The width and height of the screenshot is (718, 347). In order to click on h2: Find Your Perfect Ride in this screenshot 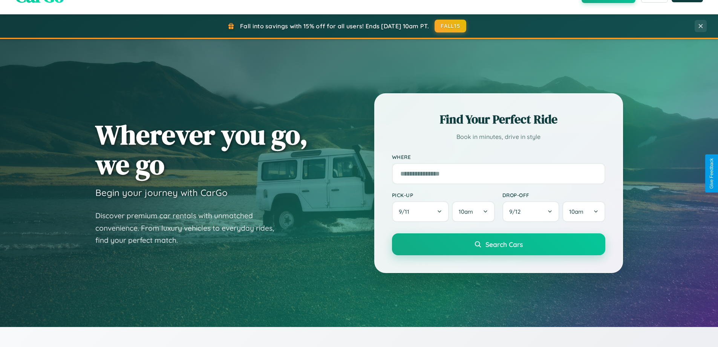, I will do `click(499, 119)`.